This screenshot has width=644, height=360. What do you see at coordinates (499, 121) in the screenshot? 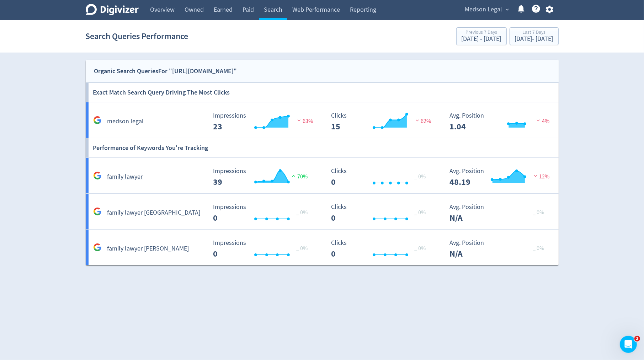
I see `svg: Avg. Position 1.04` at bounding box center [499, 121].